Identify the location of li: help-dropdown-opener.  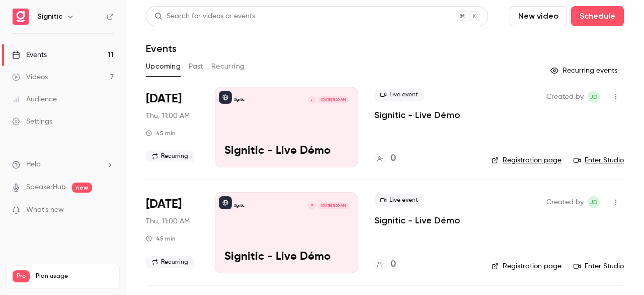
(63, 164).